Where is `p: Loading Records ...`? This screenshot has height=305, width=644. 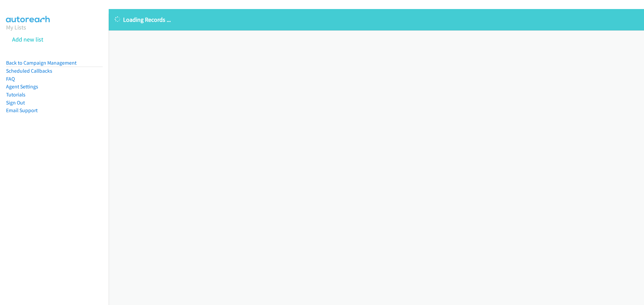 p: Loading Records ... is located at coordinates (376, 19).